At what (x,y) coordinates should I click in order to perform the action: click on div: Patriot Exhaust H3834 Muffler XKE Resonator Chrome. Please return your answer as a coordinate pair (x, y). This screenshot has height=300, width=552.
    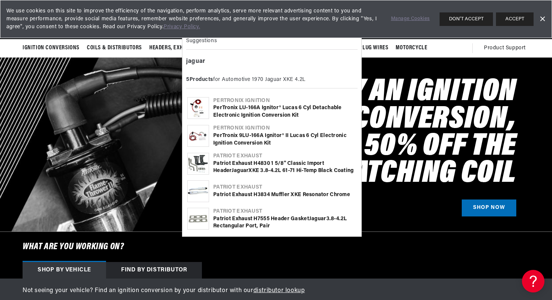
    Looking at the image, I should click on (285, 195).